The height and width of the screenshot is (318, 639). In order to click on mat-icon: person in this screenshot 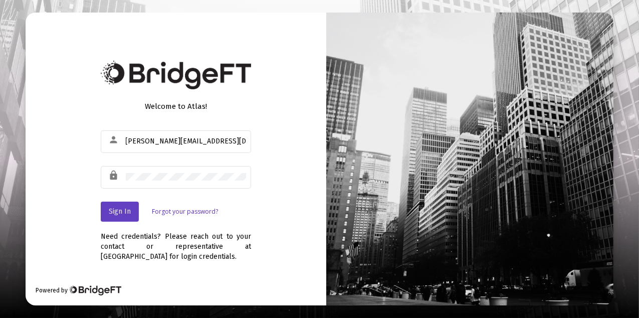, I will do `click(115, 140)`.